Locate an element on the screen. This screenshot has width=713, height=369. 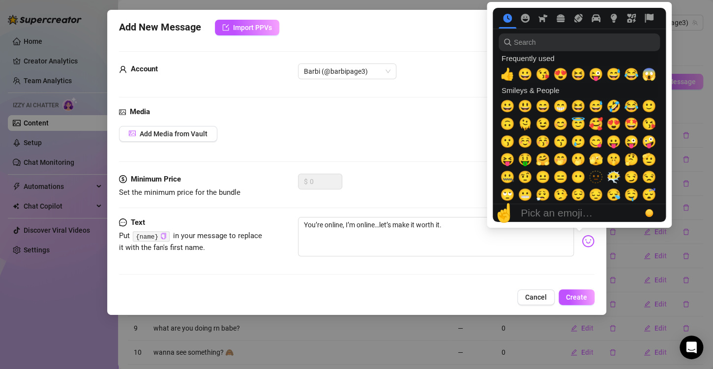
strong: Minimum Price is located at coordinates (156, 179).